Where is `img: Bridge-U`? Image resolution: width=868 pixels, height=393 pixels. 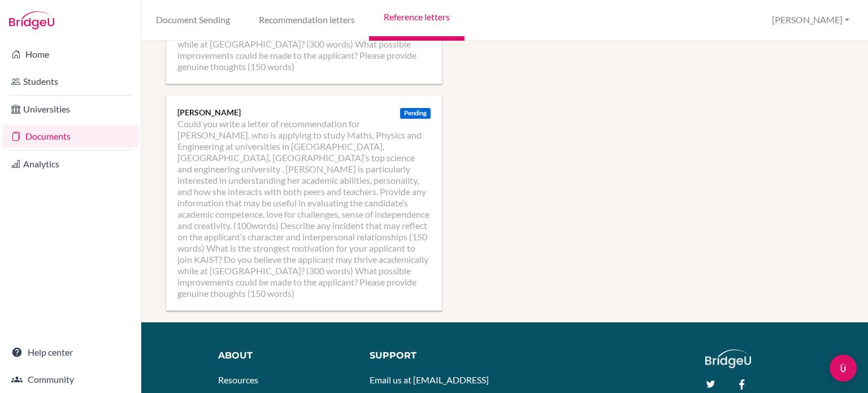
img: Bridge-U is located at coordinates (31, 21).